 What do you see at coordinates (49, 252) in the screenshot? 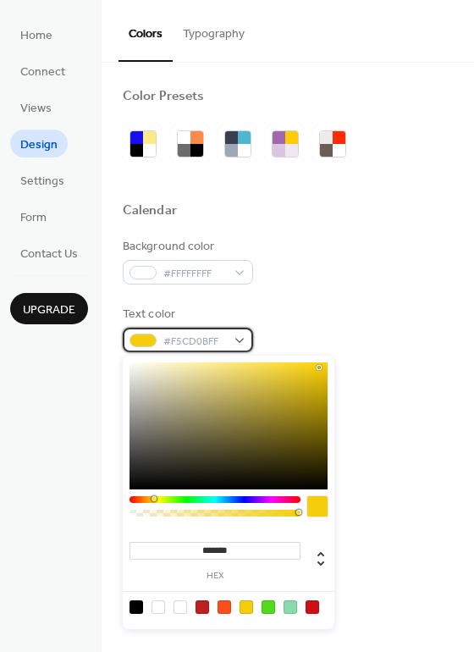
I see `a: Contact Us` at bounding box center [49, 252].